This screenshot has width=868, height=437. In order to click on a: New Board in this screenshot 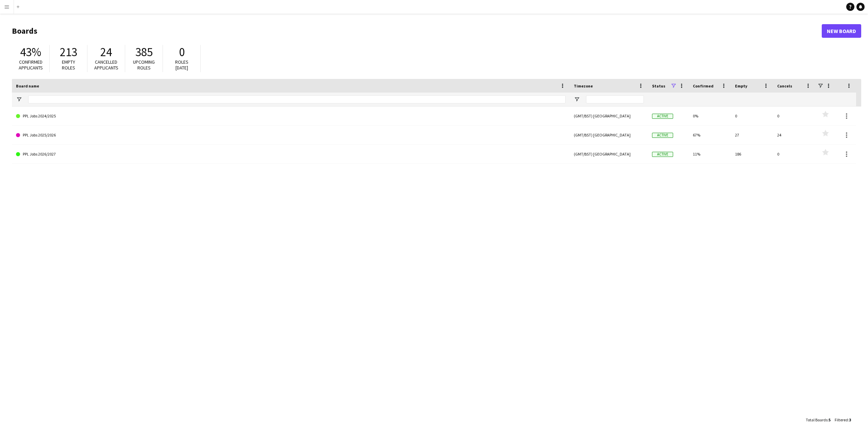, I will do `click(841, 31)`.